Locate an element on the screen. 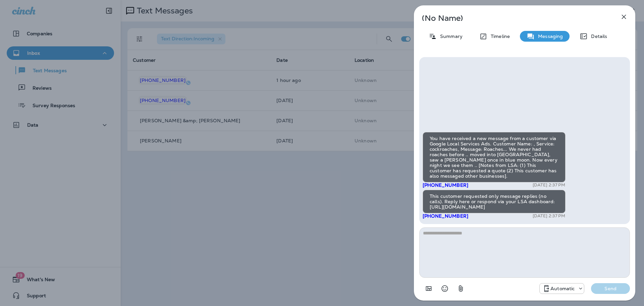  p: Details is located at coordinates (597, 36).